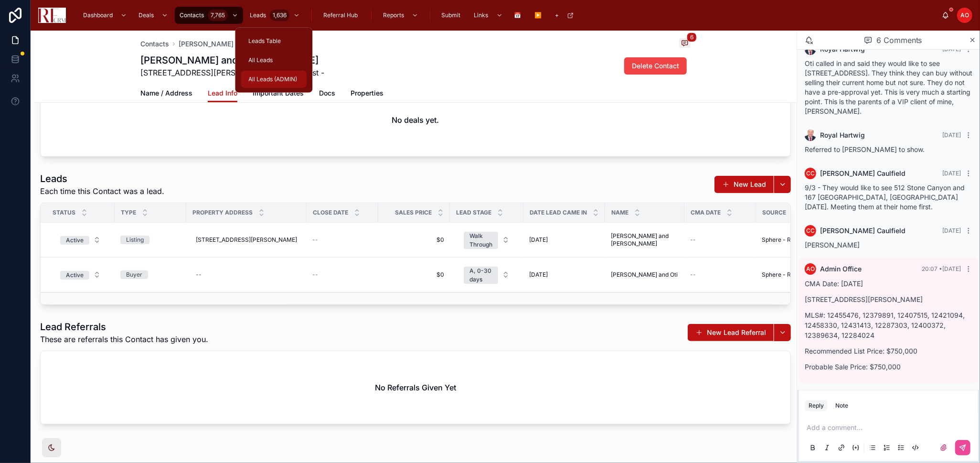  Describe the element at coordinates (367, 93) in the screenshot. I see `span: Properties` at that location.